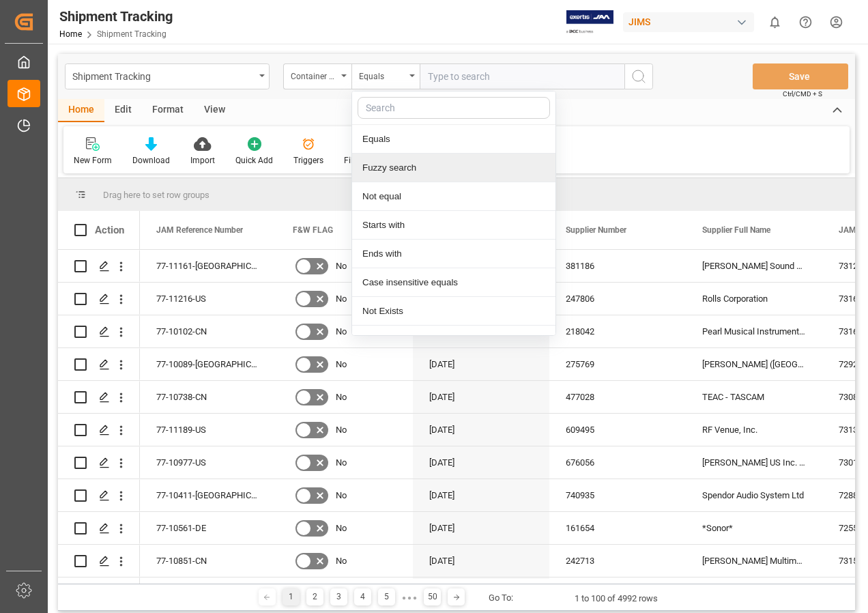  Describe the element at coordinates (754, 495) in the screenshot. I see `div: Spendor Audio System Ltd` at that location.